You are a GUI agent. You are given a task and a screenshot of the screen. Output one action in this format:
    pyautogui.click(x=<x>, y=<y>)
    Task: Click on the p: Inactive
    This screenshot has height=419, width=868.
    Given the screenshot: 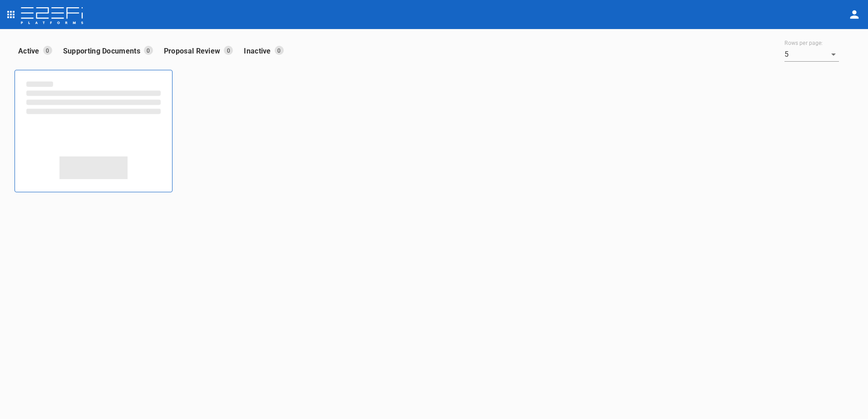 What is the action you would take?
    pyautogui.click(x=259, y=51)
    